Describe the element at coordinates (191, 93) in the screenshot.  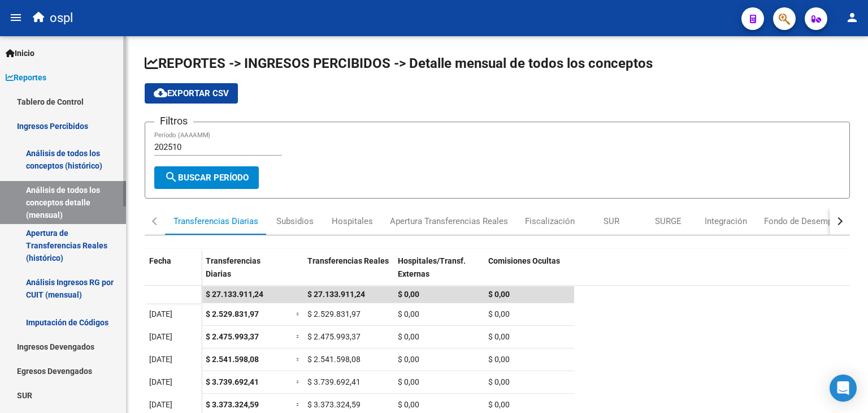
I see `span: Exportar CSV` at that location.